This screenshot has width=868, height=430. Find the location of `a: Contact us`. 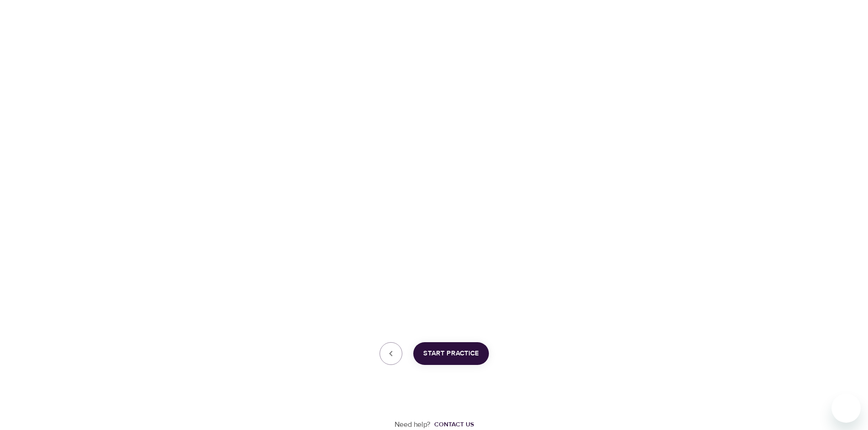

a: Contact us is located at coordinates (452, 424).